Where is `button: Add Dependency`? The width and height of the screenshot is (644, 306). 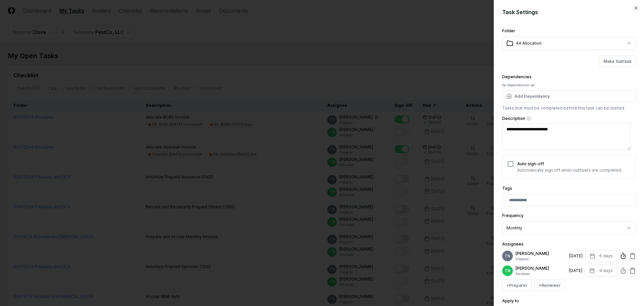 button: Add Dependency is located at coordinates (569, 96).